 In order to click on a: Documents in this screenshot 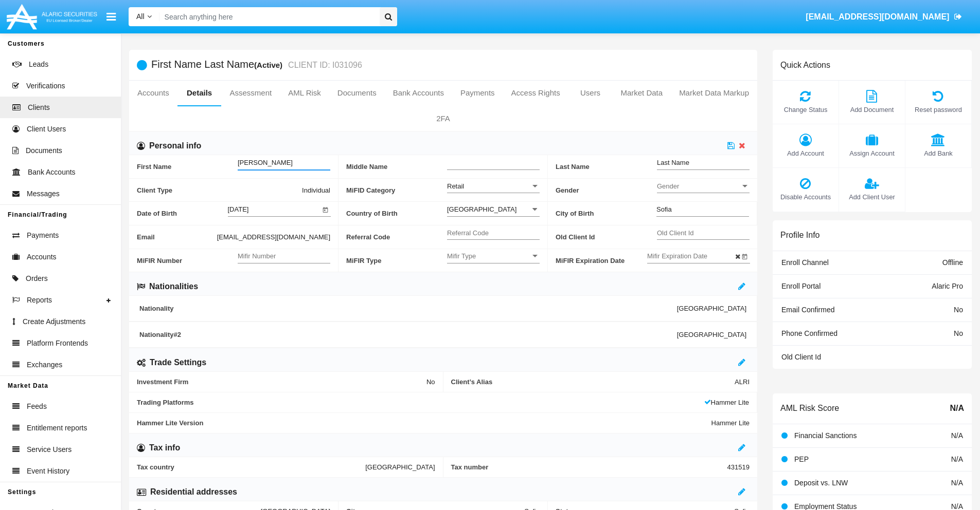, I will do `click(357, 93)`.